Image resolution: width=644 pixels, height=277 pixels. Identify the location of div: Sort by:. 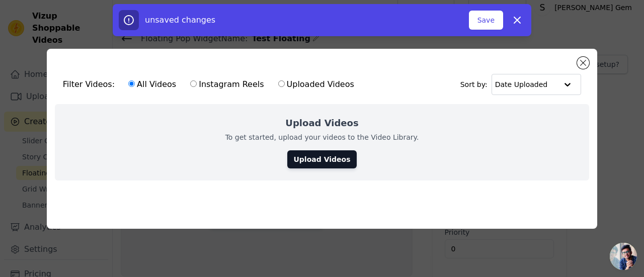
(521, 85).